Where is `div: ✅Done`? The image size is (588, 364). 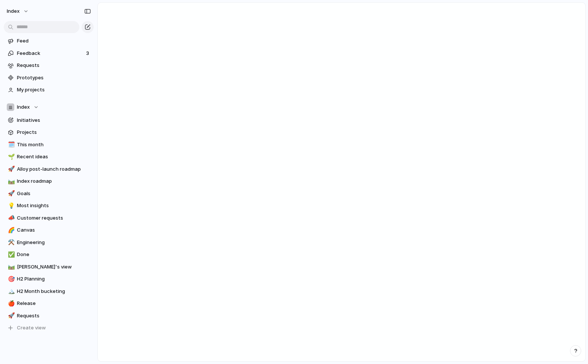
div: ✅Done is located at coordinates (48, 254).